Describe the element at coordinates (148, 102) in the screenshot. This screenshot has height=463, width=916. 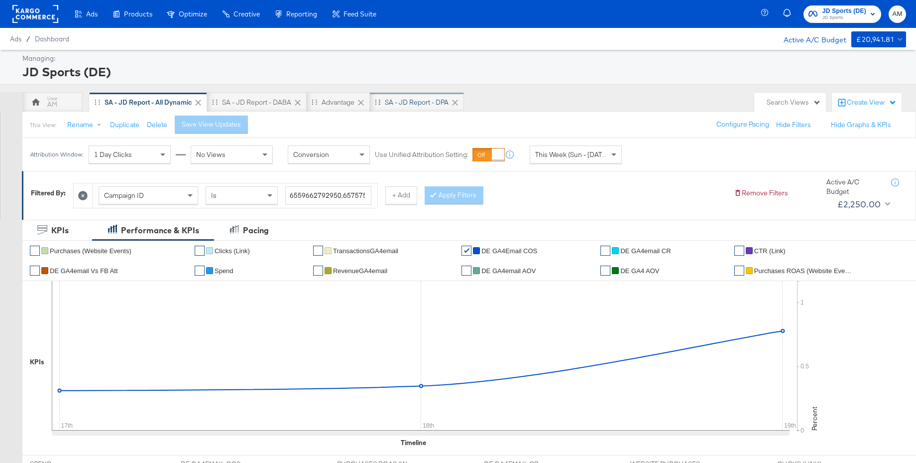
I see `div: SA - JD Report - All Dynamic` at that location.